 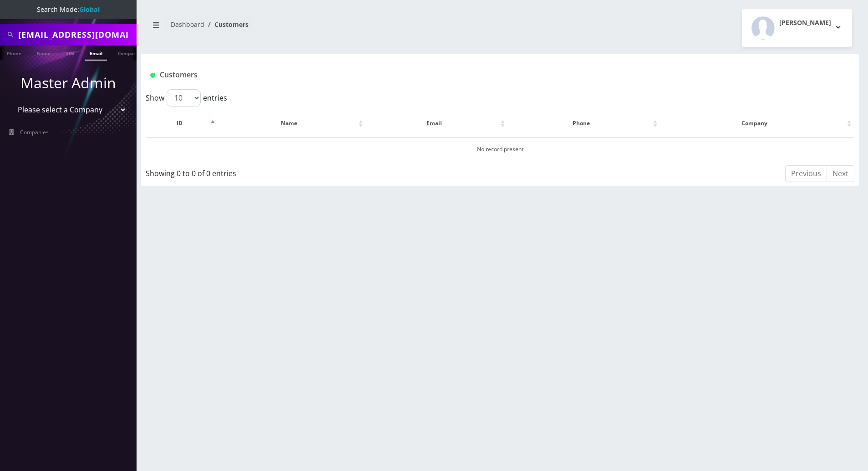 What do you see at coordinates (841, 174) in the screenshot?
I see `a: Next` at bounding box center [841, 174].